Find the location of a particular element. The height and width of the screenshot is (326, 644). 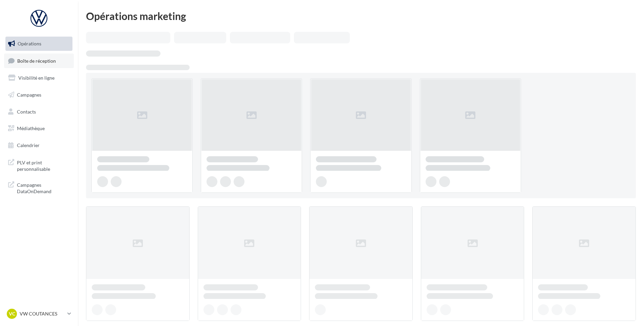

a: VC VW COUTANCES is located at coordinates (39, 314).